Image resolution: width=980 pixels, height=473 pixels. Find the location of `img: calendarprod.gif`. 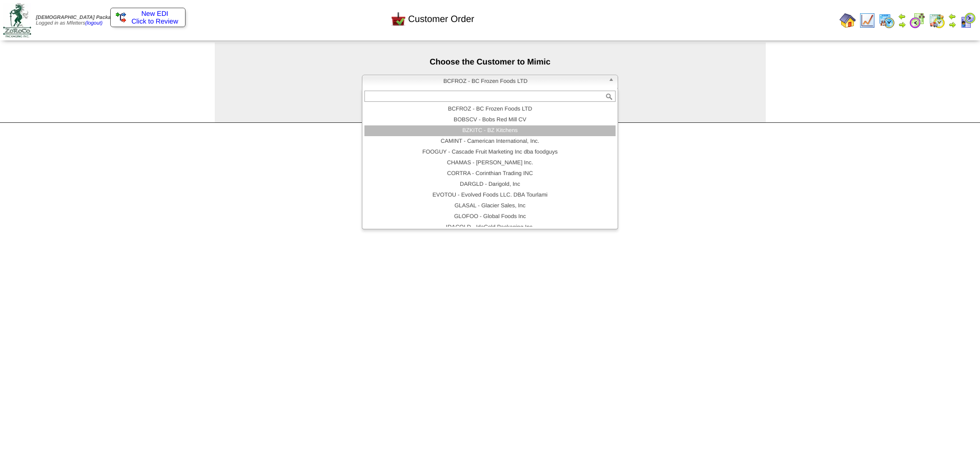

img: calendarprod.gif is located at coordinates (886, 20).